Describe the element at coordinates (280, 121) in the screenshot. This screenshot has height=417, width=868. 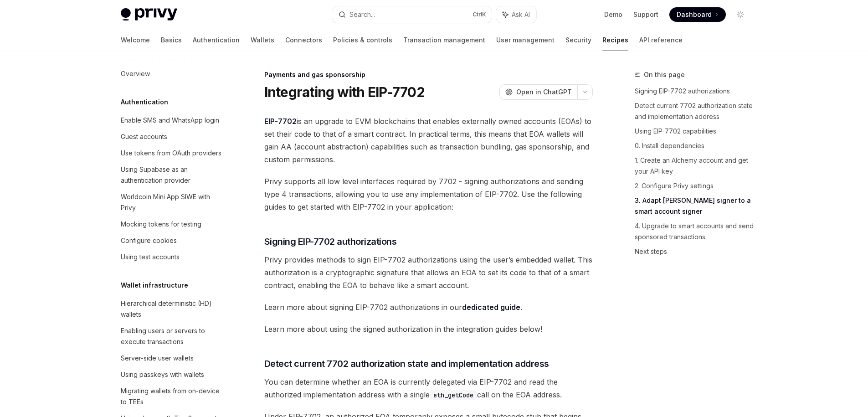
I see `a: EIP-7702` at that location.